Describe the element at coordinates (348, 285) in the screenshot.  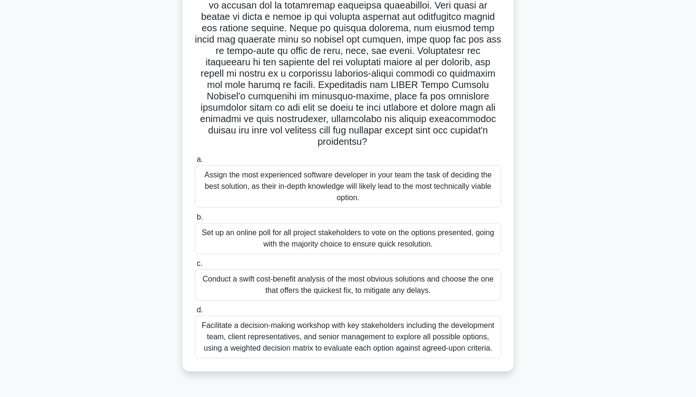
I see `div: Conduct a swift cost-benefit analysis of the most obvious solutions and choose the one that offer...` at that location.